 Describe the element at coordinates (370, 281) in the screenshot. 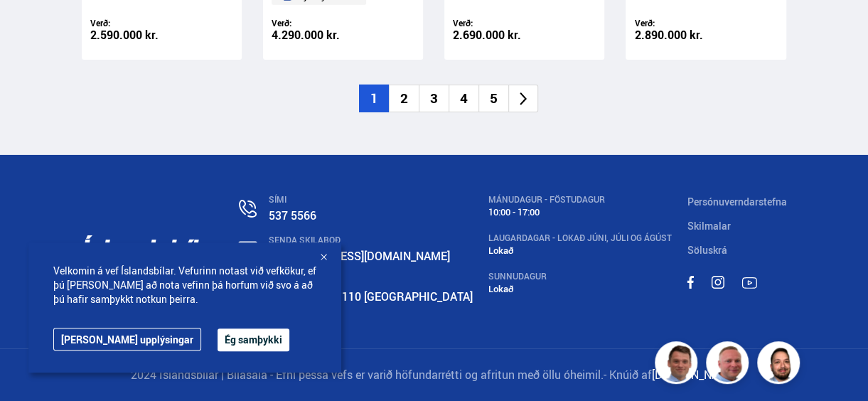

I see `div: HEIMILISFANG` at that location.